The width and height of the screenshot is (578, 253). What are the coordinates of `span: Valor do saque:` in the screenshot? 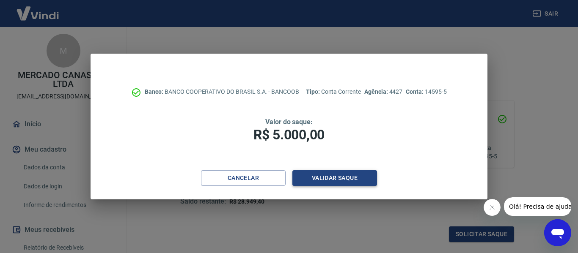 It's located at (289, 122).